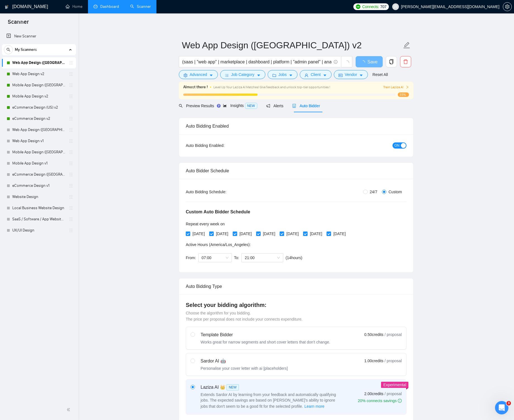 This screenshot has width=514, height=420. Describe the element at coordinates (39, 163) in the screenshot. I see `a: Mobile App Design v1` at that location.